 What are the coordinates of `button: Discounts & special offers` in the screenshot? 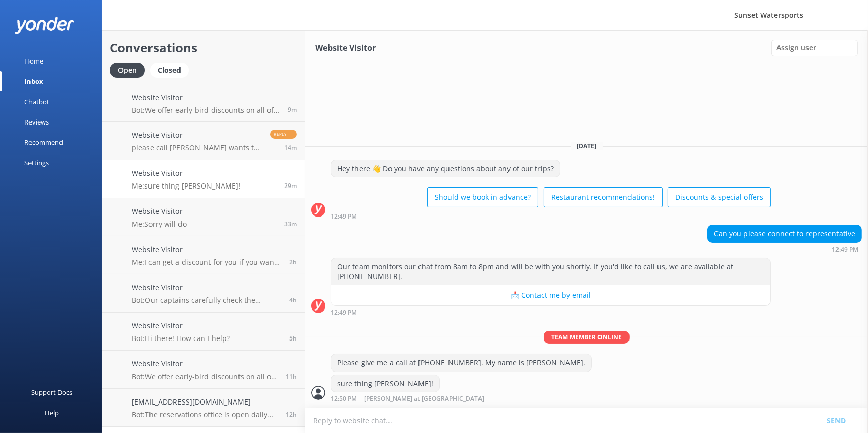 It's located at (719, 197).